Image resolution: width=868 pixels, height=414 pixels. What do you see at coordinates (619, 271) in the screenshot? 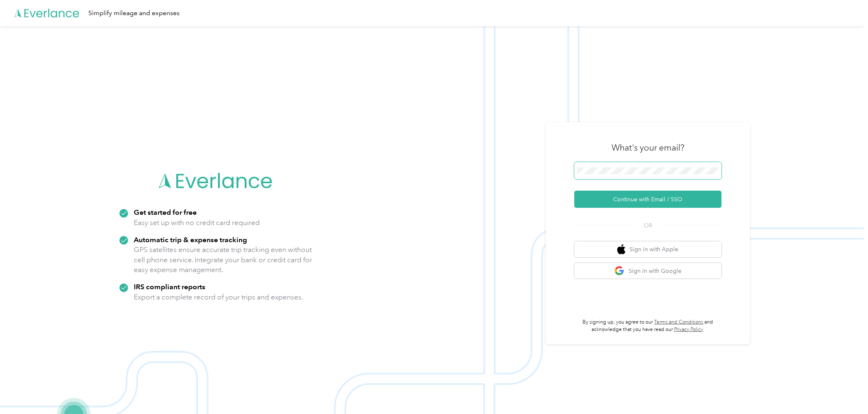
I see `img: google logo` at bounding box center [619, 271].